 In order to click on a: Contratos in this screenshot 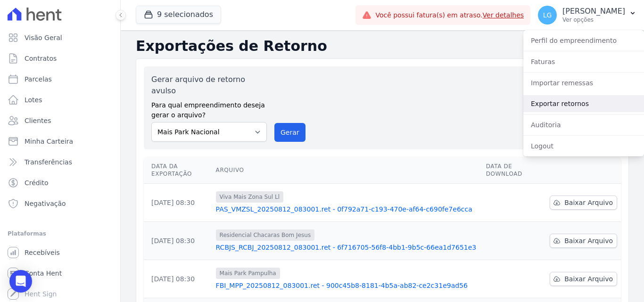, I will do `click(60, 58)`.